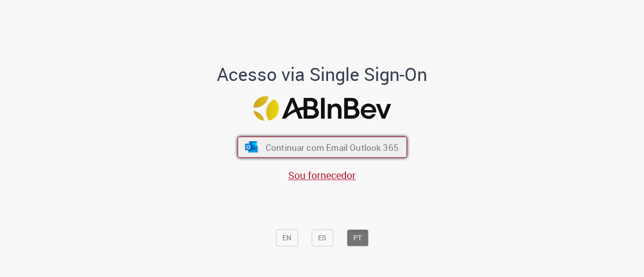 Image resolution: width=644 pixels, height=277 pixels. What do you see at coordinates (322, 108) in the screenshot?
I see `img: Logo ABInBev` at bounding box center [322, 108].